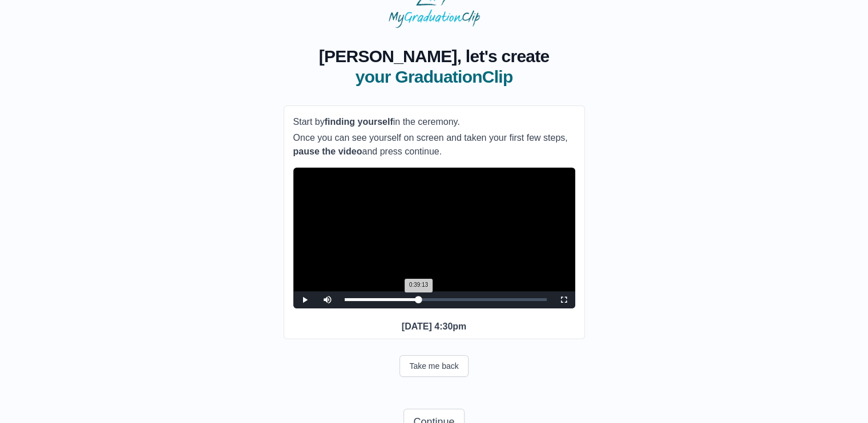 This screenshot has width=868, height=423. Describe the element at coordinates (445, 300) in the screenshot. I see `div: Progress Bar` at that location.